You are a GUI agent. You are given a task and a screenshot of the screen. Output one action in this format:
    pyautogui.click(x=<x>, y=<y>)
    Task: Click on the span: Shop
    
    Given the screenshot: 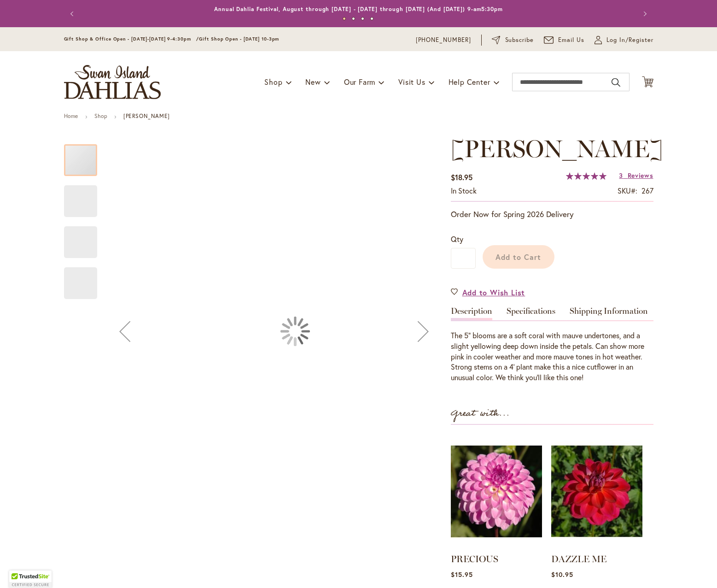 What is the action you would take?
    pyautogui.click(x=273, y=82)
    